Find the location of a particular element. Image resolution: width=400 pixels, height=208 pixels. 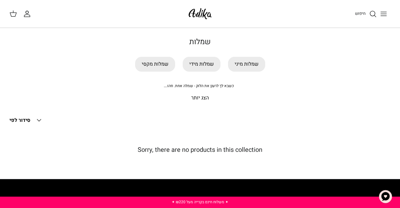

a: שמלות מידי is located at coordinates (202, 64).